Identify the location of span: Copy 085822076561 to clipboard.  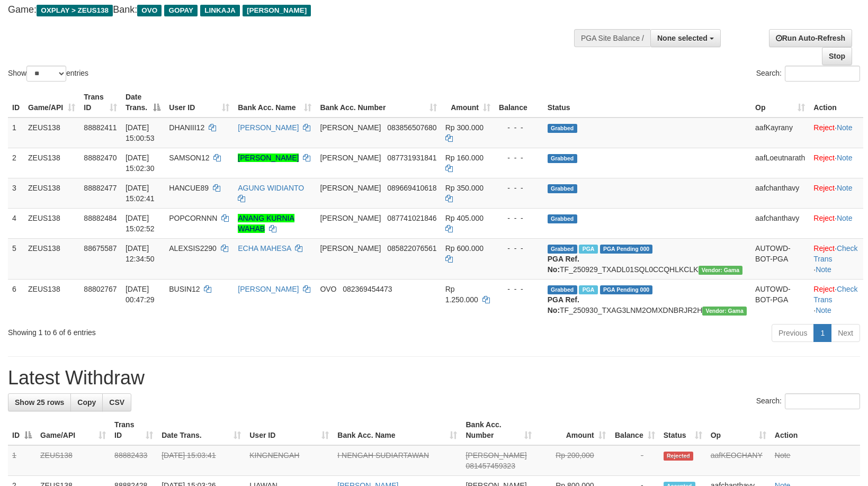
(411, 248).